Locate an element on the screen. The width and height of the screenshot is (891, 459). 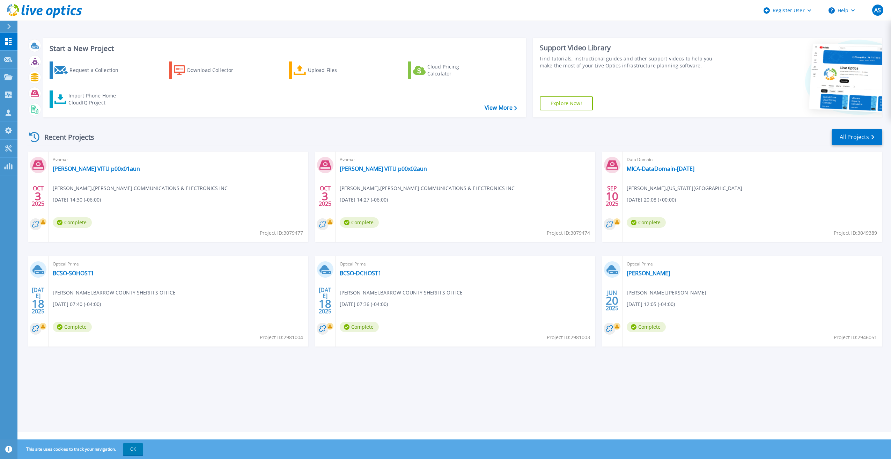
div: Support Video Library is located at coordinates (630, 48).